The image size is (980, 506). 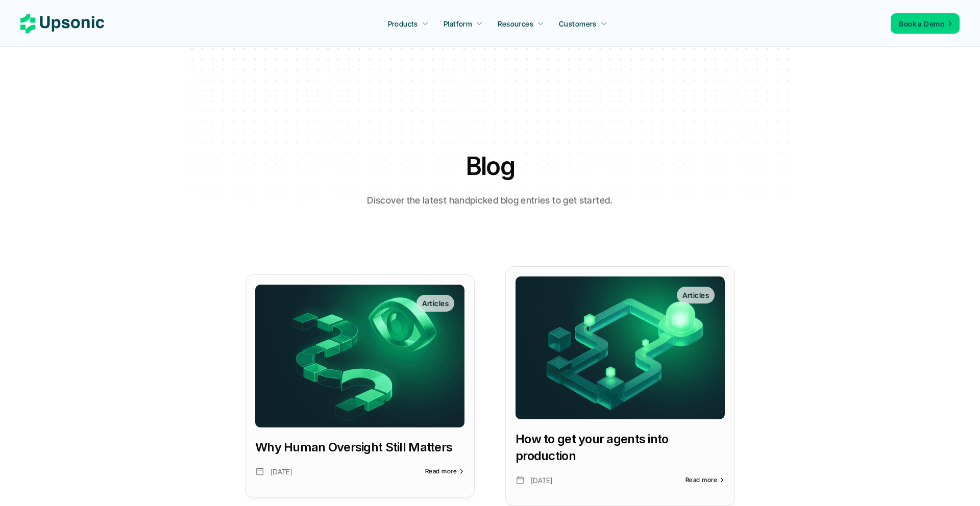 I want to click on a: How to get your agents into production, so click(x=620, y=448).